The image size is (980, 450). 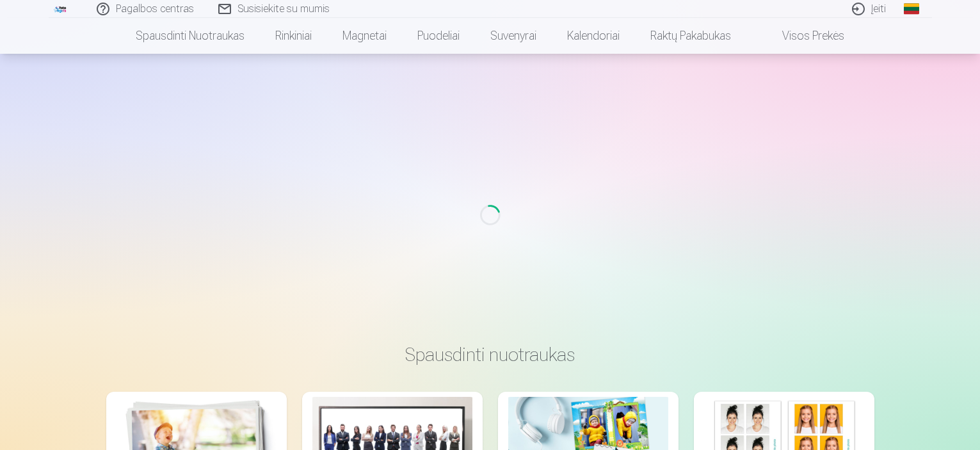 I want to click on img: /fa2, so click(x=61, y=9).